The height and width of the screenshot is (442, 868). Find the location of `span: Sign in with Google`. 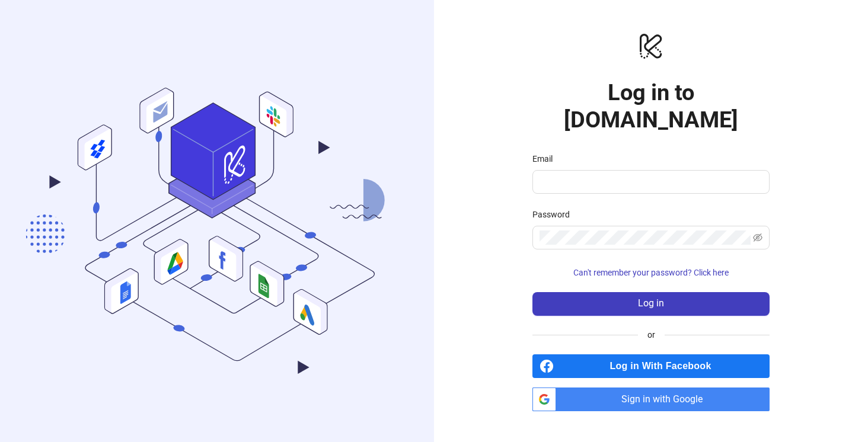

span: Sign in with Google is located at coordinates (665, 400).